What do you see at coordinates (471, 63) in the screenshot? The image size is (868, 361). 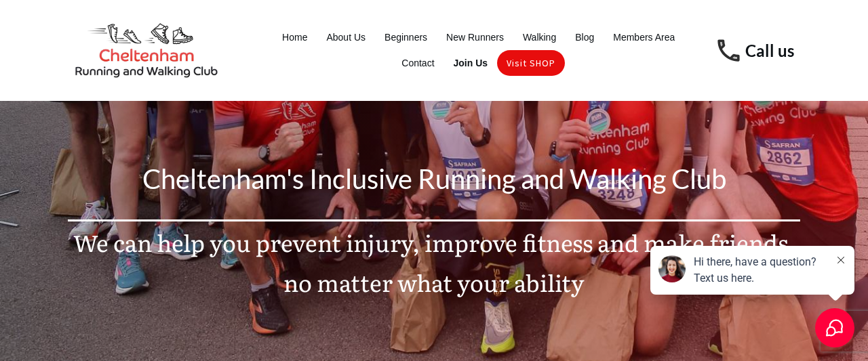 I see `span: Join Us` at bounding box center [471, 63].